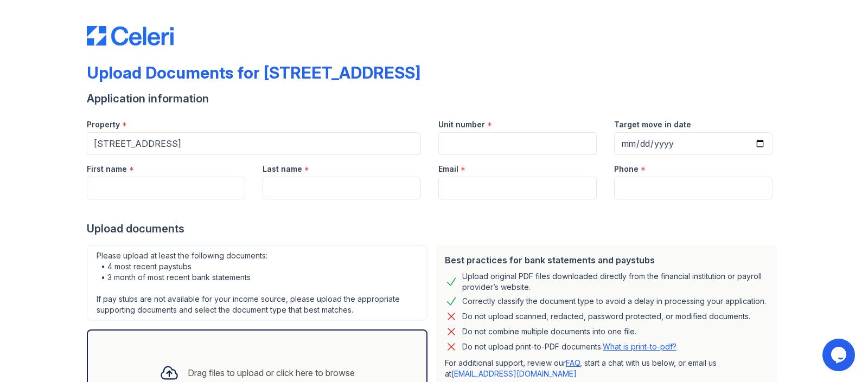 This screenshot has width=868, height=382. Describe the element at coordinates (614, 301) in the screenshot. I see `div: Correctly classify the document type to avoid a delay in processing your application.` at that location.